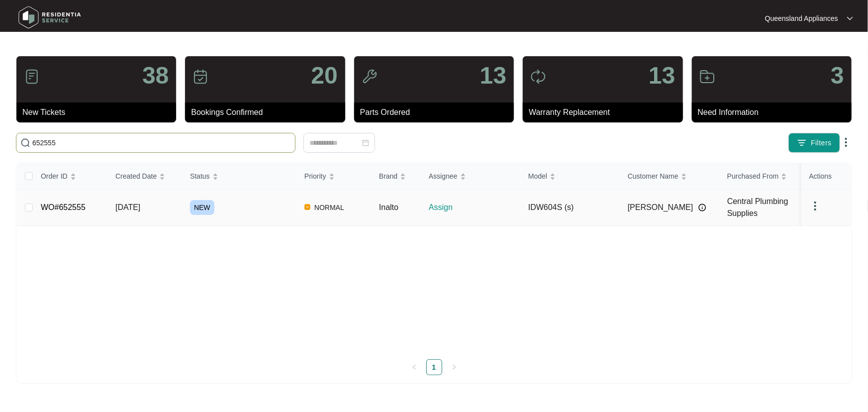  Describe the element at coordinates (200, 176) in the screenshot. I see `span: Status` at that location.